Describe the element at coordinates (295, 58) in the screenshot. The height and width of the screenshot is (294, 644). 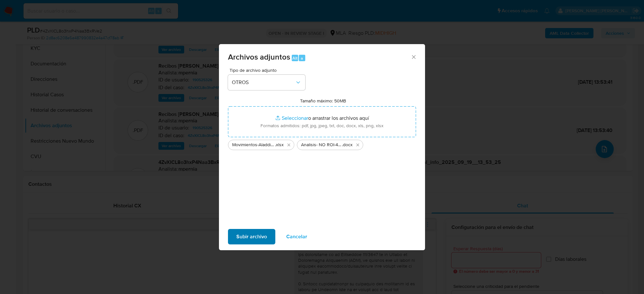
I see `span: Alt` at that location.